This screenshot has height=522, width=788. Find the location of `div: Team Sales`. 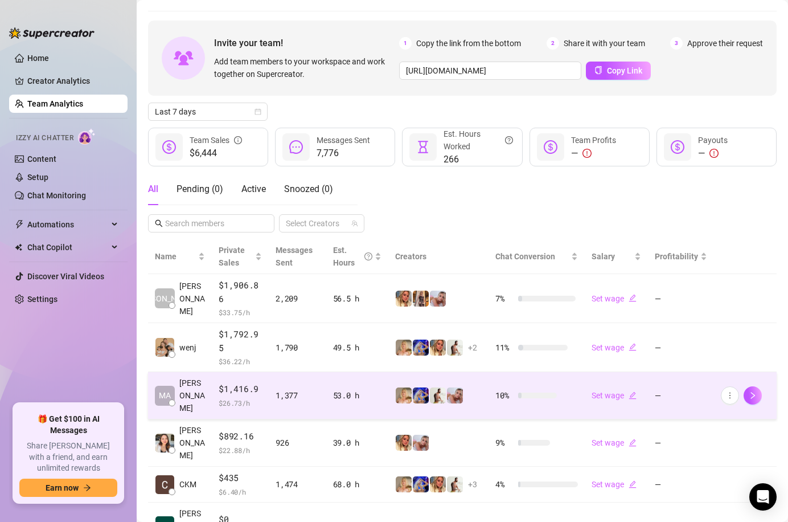

div: Team Sales is located at coordinates (216, 140).